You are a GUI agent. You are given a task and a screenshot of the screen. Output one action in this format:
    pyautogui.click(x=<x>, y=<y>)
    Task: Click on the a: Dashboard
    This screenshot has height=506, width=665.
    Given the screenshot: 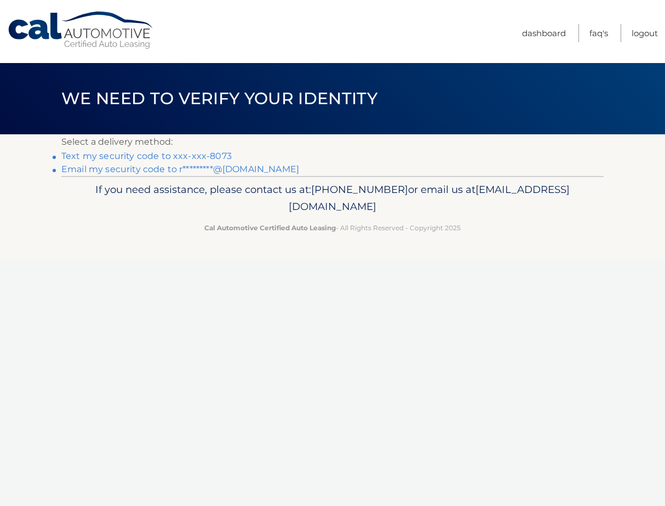 What is the action you would take?
    pyautogui.click(x=544, y=33)
    